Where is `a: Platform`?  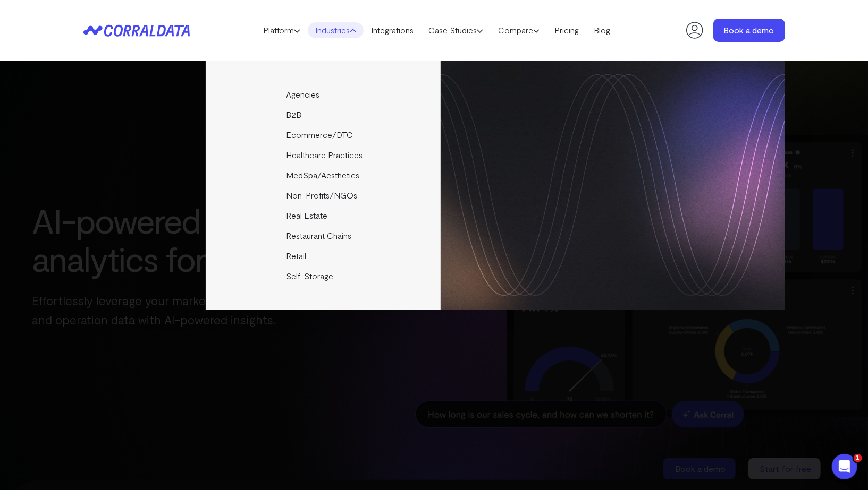 a: Platform is located at coordinates (282, 31).